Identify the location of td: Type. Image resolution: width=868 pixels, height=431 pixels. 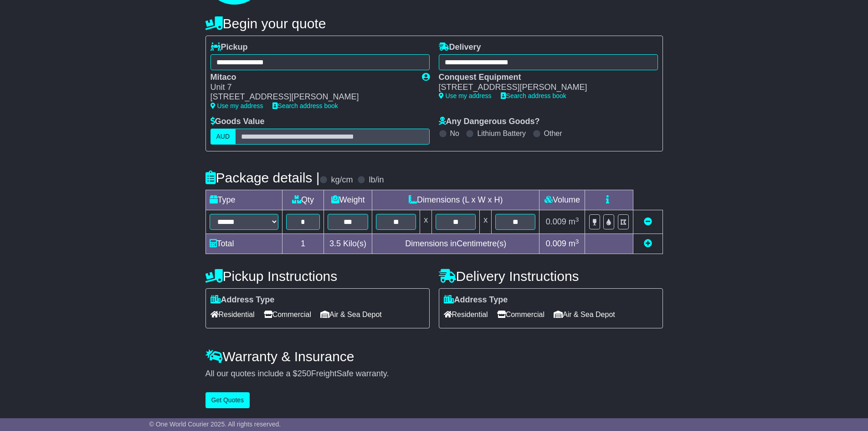
(244, 200).